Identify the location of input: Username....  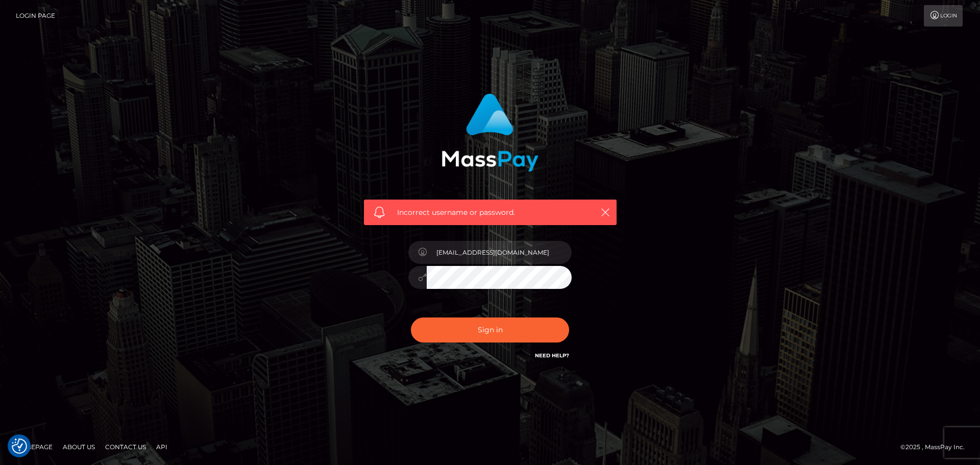
(499, 252).